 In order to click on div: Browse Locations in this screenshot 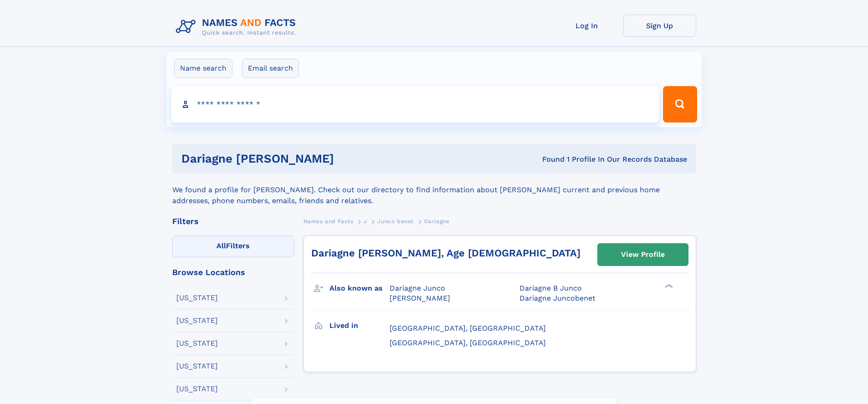, I will do `click(234, 272)`.